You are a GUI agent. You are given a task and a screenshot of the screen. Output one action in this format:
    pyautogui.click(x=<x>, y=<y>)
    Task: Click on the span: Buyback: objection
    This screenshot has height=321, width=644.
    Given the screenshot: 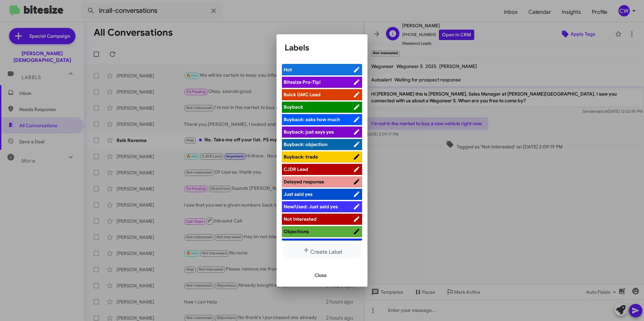 What is the action you would take?
    pyautogui.click(x=305, y=144)
    